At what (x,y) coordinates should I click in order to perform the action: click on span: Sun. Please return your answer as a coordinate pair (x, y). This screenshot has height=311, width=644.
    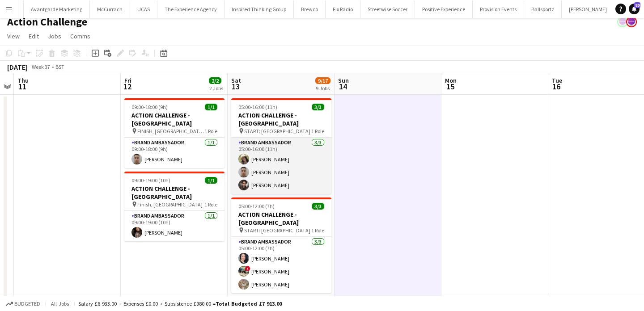
    Looking at the image, I should click on (343, 80).